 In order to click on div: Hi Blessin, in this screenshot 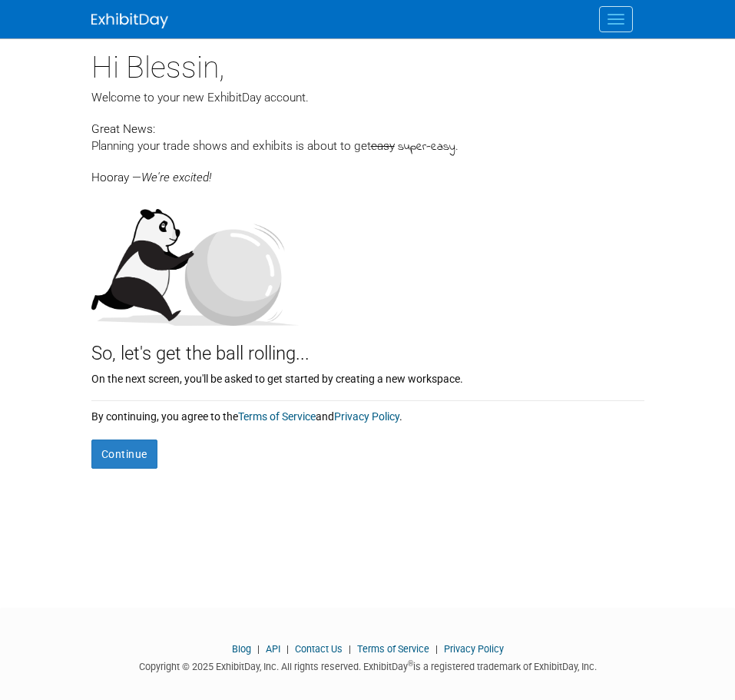, I will do `click(368, 64)`.